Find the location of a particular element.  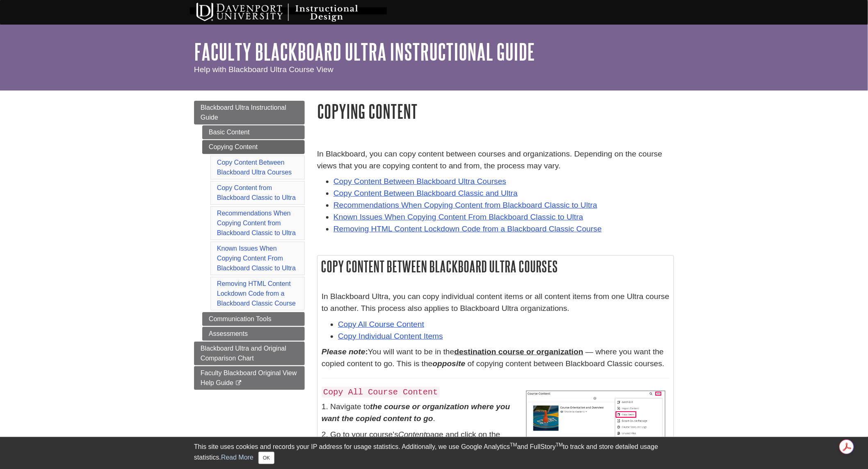

p: In Blackboard, you can copy content between courses and organizations. Depending on the course vi... is located at coordinates (495, 160).